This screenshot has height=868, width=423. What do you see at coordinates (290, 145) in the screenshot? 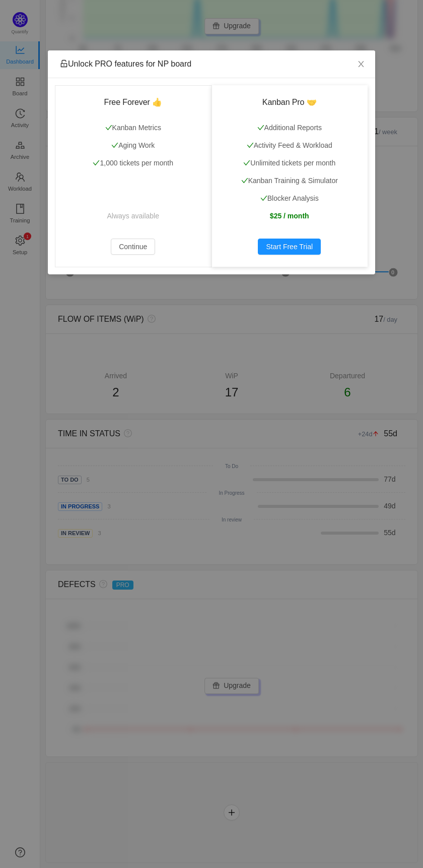
I see `p: Activity Feed & Workload` at bounding box center [290, 145].